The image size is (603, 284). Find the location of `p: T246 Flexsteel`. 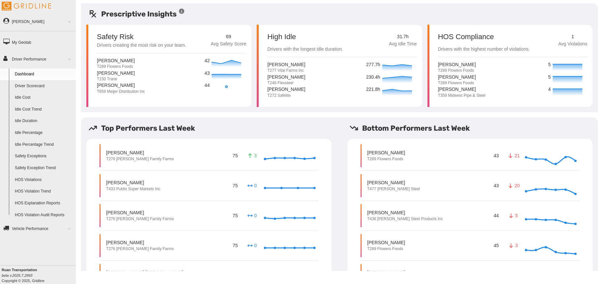

p: T246 Flexsteel is located at coordinates (286, 83).